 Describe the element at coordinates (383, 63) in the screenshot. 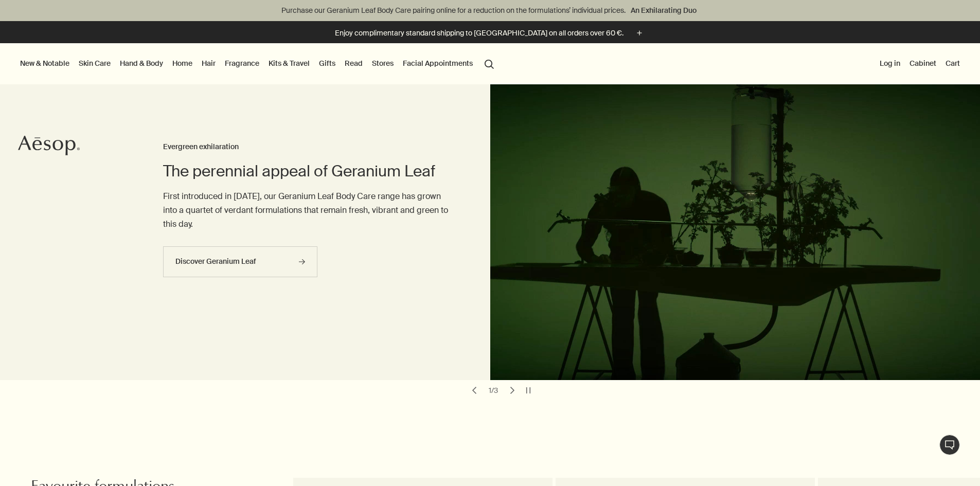

I see `button: Stores` at that location.